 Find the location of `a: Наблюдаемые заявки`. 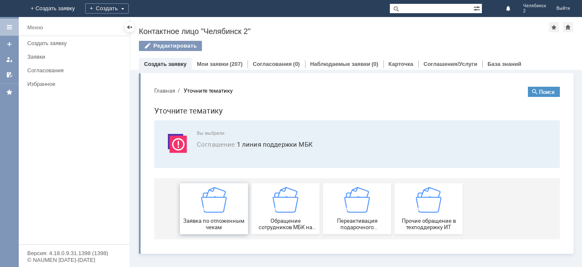

a: Наблюдаемые заявки is located at coordinates (340, 64).